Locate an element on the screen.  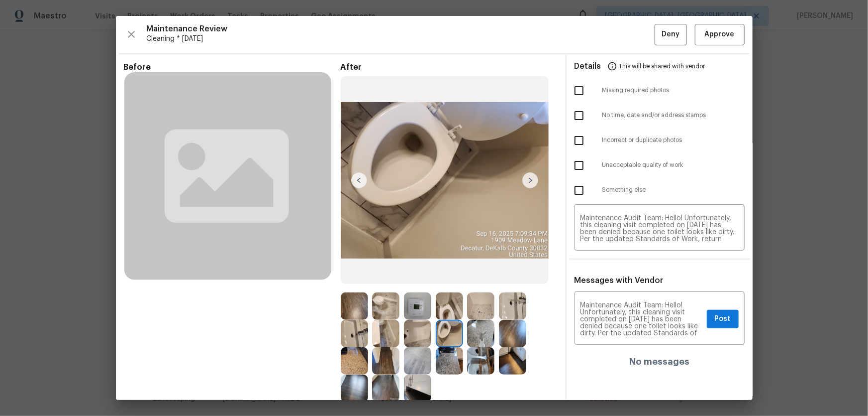
span: Approve is located at coordinates (721, 34).